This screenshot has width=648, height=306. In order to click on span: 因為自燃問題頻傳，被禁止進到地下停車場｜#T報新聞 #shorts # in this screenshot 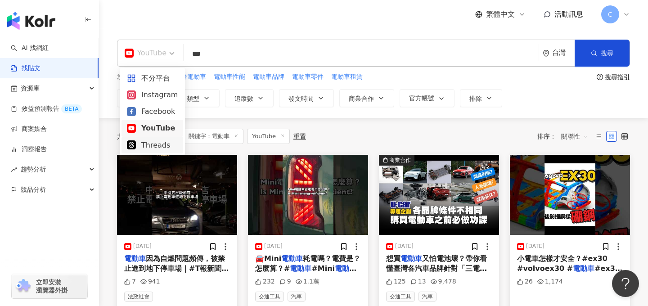, I will do `click(176, 269)`.